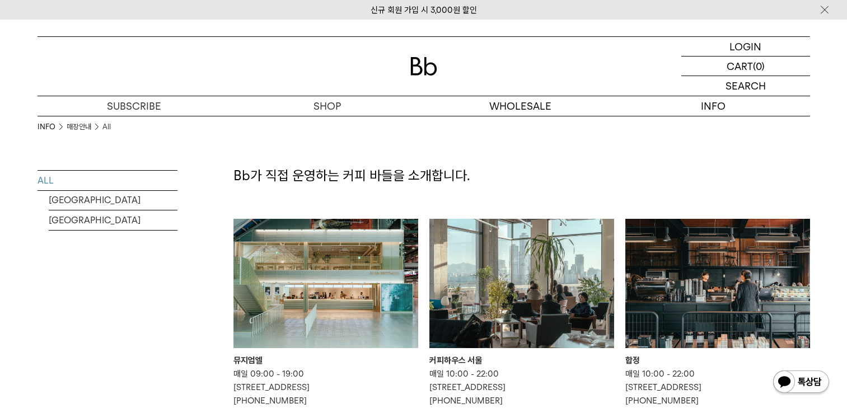 The image size is (847, 413). What do you see at coordinates (326, 283) in the screenshot?
I see `img: 뮤지엄엘` at bounding box center [326, 283].